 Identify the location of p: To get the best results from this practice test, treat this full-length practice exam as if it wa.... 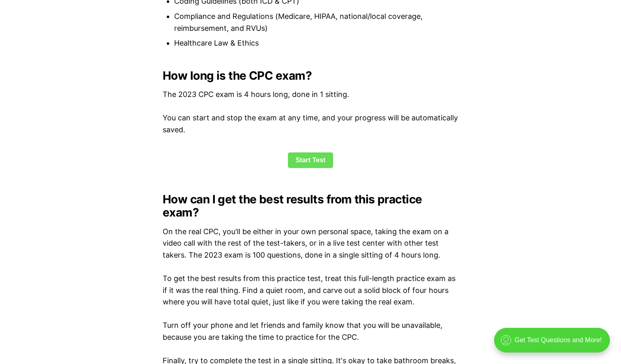
(310, 290).